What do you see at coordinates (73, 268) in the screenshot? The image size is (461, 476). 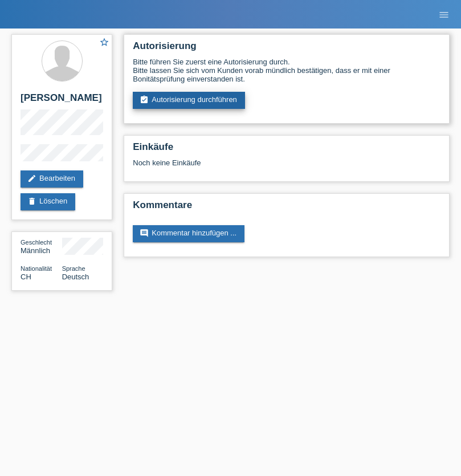 I see `span: Sprache` at bounding box center [73, 268].